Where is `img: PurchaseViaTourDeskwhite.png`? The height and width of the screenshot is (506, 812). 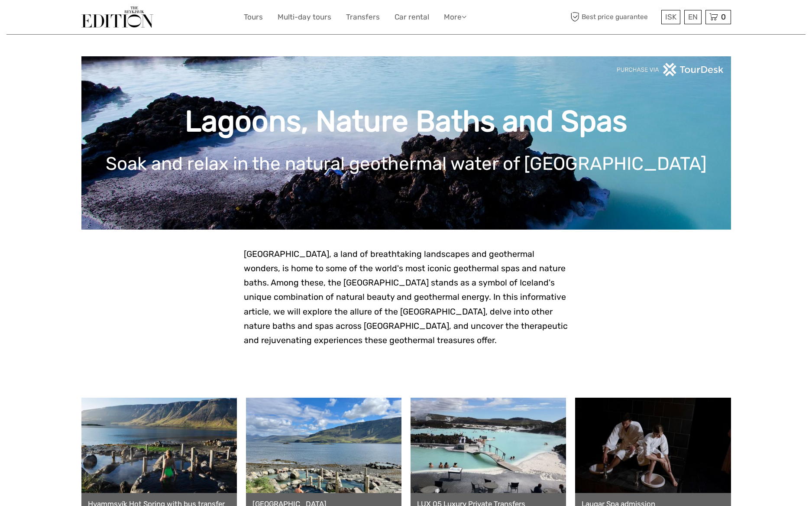 img: PurchaseViaTourDeskwhite.png is located at coordinates (671, 69).